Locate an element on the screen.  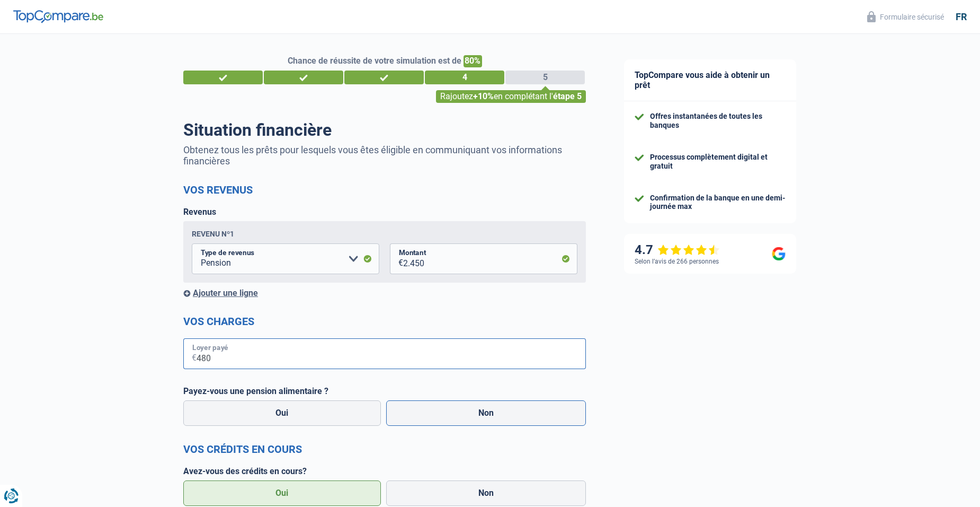
div: Revenu nº1 is located at coordinates (213, 234).